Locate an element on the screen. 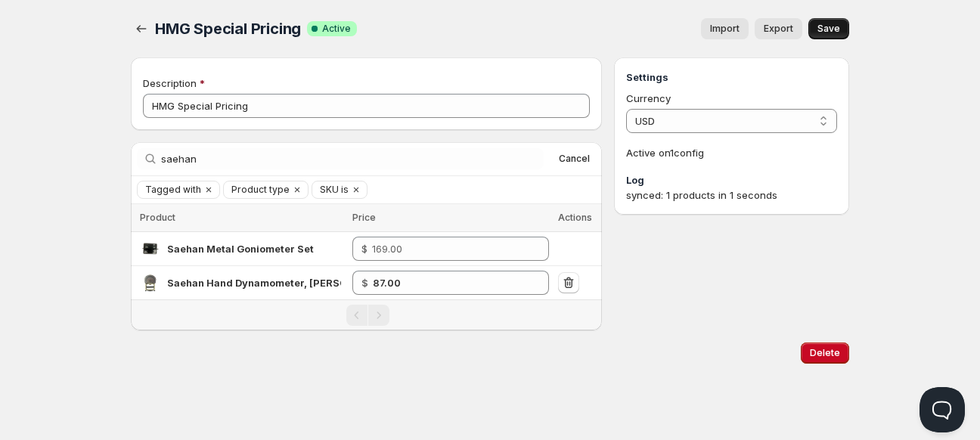 Image resolution: width=980 pixels, height=440 pixels. input: 169.00 is located at coordinates (449, 249).